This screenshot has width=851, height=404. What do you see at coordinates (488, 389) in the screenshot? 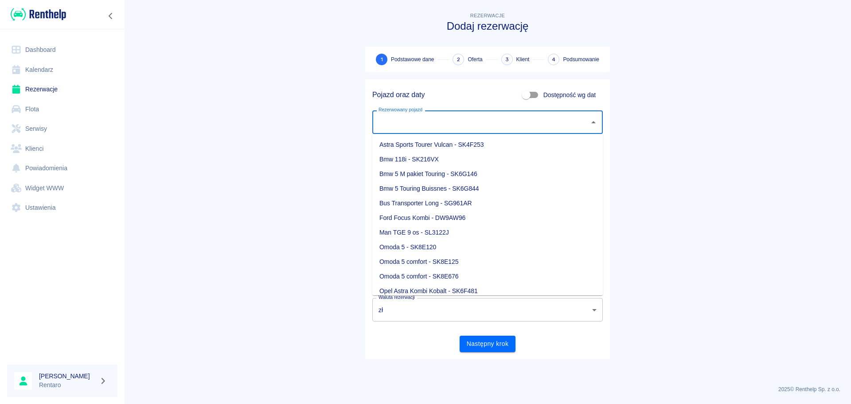
I see `p: 2025 © Renthelp Sp. z o.o.` at bounding box center [488, 389].